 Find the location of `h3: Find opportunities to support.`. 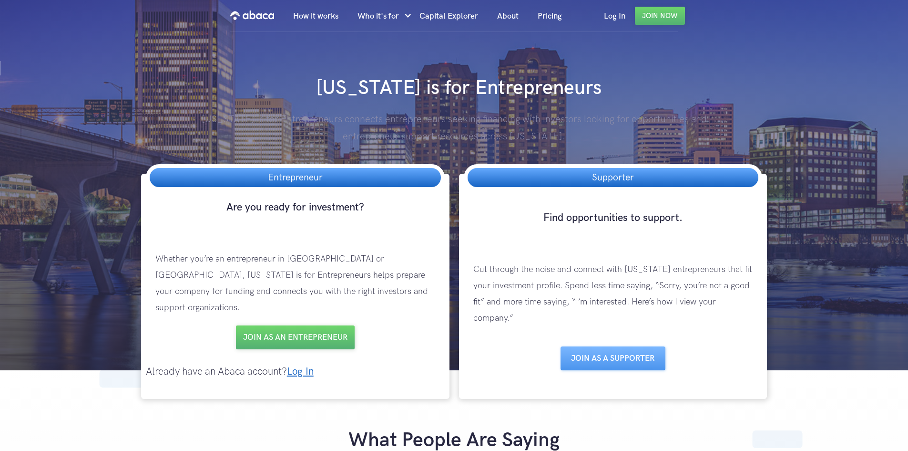

h3: Find opportunities to support. is located at coordinates (613, 226).